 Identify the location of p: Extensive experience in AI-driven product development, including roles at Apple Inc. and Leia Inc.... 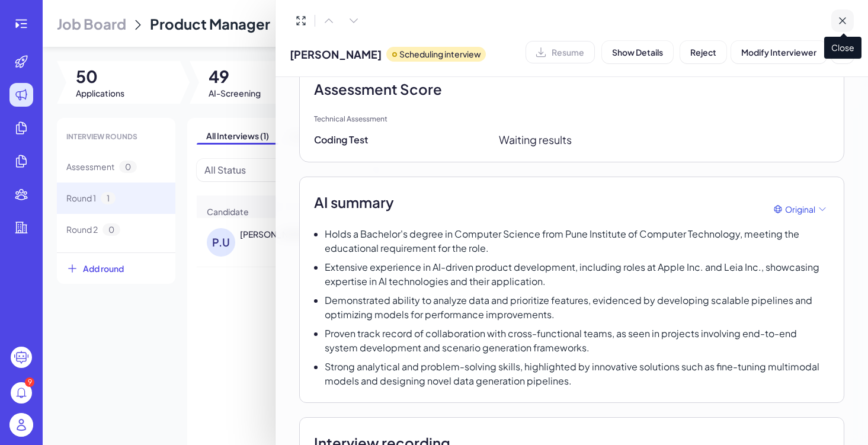
(577, 274).